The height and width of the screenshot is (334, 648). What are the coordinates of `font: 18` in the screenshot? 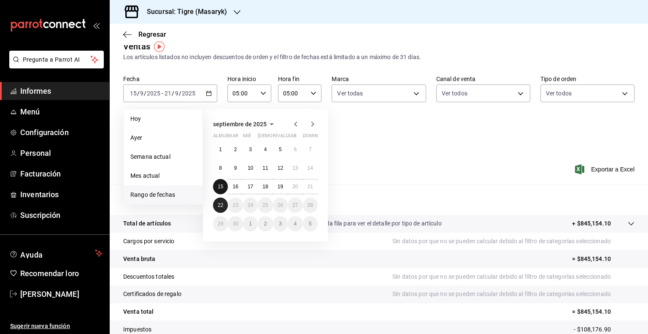 It's located at (265, 186).